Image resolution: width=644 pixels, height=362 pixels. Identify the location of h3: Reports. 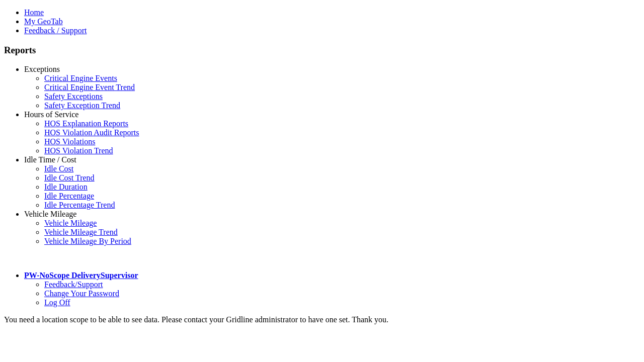
(322, 50).